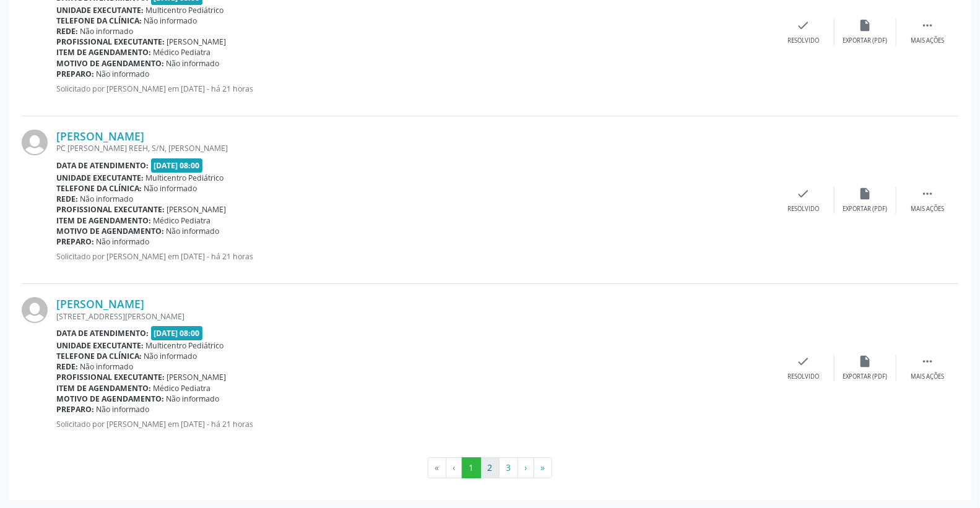 This screenshot has height=508, width=980. I want to click on button: Go to page 2, so click(490, 468).